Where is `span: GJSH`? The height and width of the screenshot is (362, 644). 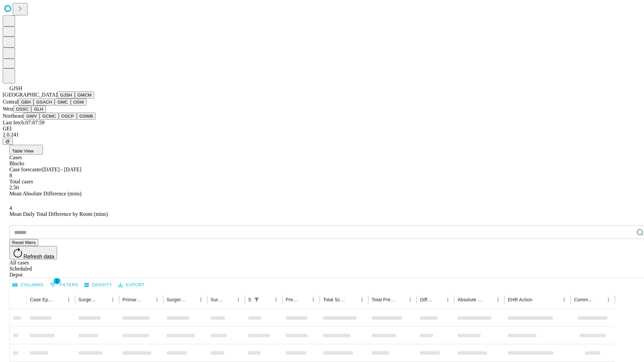
span: GJSH is located at coordinates (16, 88).